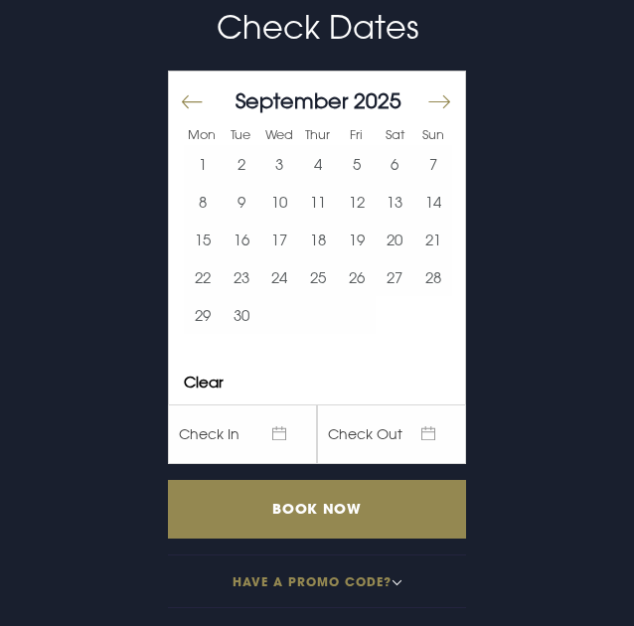  I want to click on td: Choose Wednesday, September 3, 2025 as your start date., so click(279, 164).